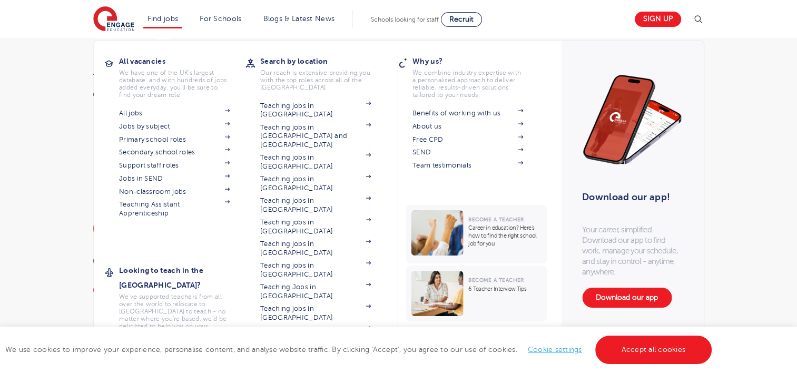  I want to click on a: Primary school roles, so click(174, 140).